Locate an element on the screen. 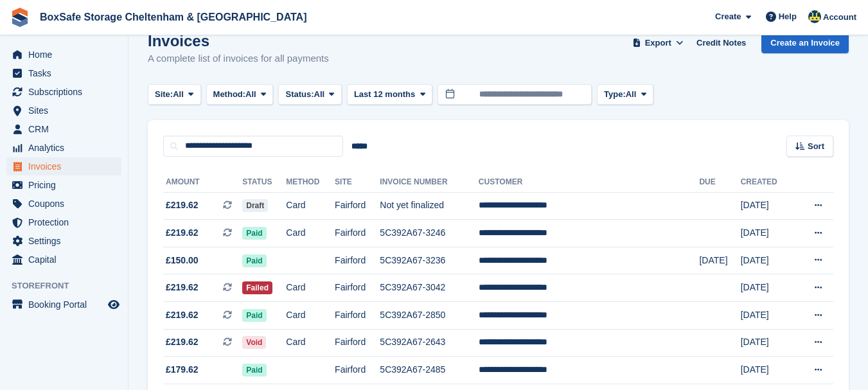  img: stora-icon-8386f47178a22dfd0bd8f6a31ec36ba5ce8667c1dd55bd0f319d3a0aa187defe.svg is located at coordinates (20, 17).